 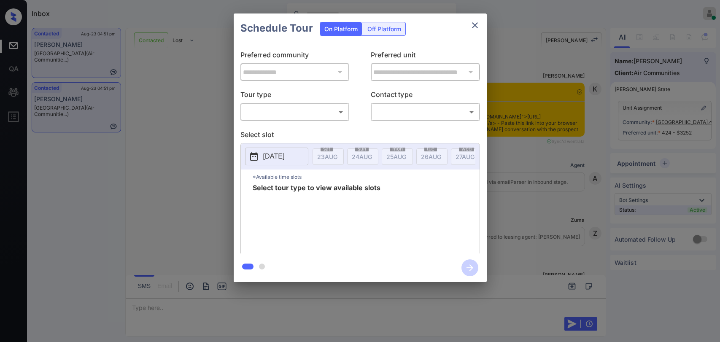 I want to click on p: Contact type, so click(x=425, y=96).